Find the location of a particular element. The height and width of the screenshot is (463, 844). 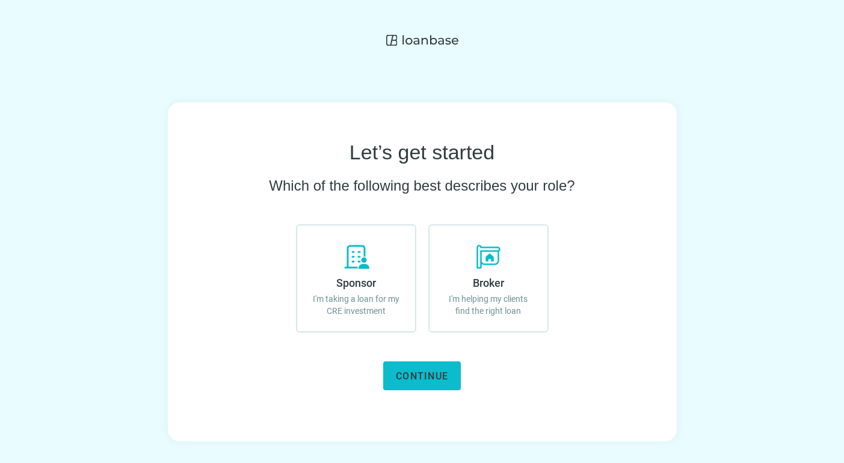

button: Continue is located at coordinates (422, 376).